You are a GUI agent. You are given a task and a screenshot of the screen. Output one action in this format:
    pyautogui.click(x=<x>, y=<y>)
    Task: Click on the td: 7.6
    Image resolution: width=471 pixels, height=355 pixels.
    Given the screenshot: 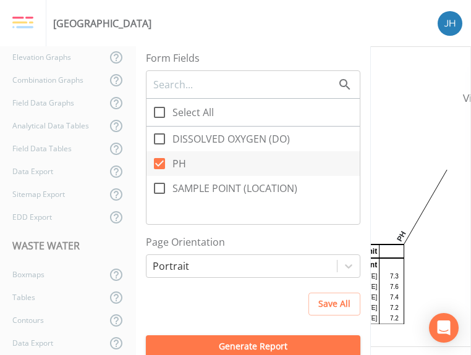 What is the action you would take?
    pyautogui.click(x=389, y=287)
    